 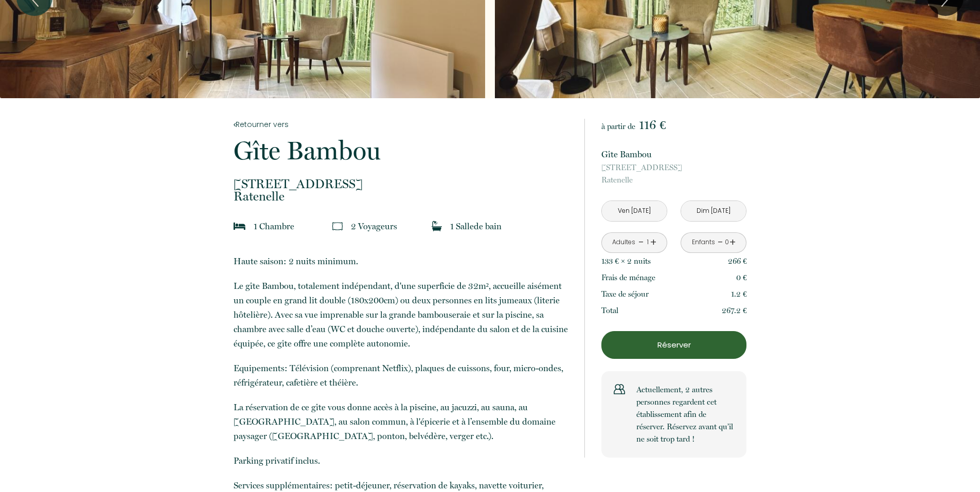 What do you see at coordinates (635, 211) in the screenshot?
I see `input: Arrivée` at bounding box center [635, 211].